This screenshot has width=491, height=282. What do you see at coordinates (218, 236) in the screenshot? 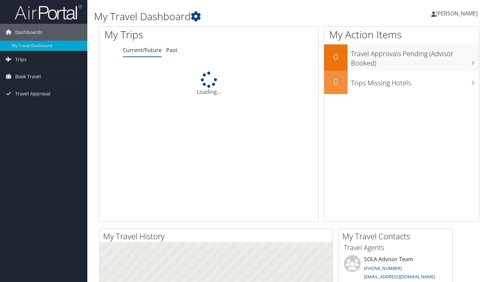
I see `h2: My Travel History` at bounding box center [218, 236].